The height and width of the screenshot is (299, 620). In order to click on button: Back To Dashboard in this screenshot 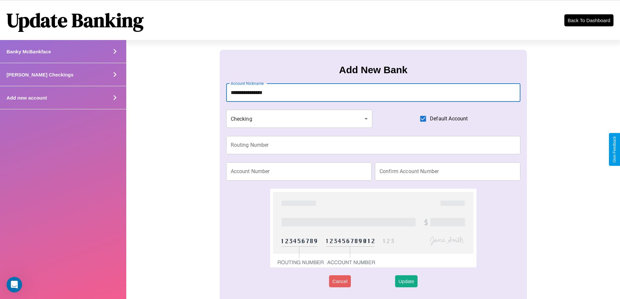, I will do `click(589, 20)`.